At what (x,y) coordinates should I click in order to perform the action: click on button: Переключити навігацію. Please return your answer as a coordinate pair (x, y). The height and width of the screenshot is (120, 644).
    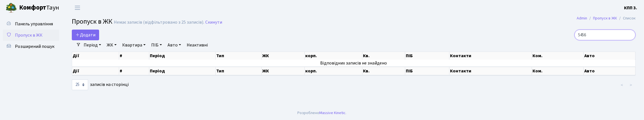
    Looking at the image, I should click on (77, 8).